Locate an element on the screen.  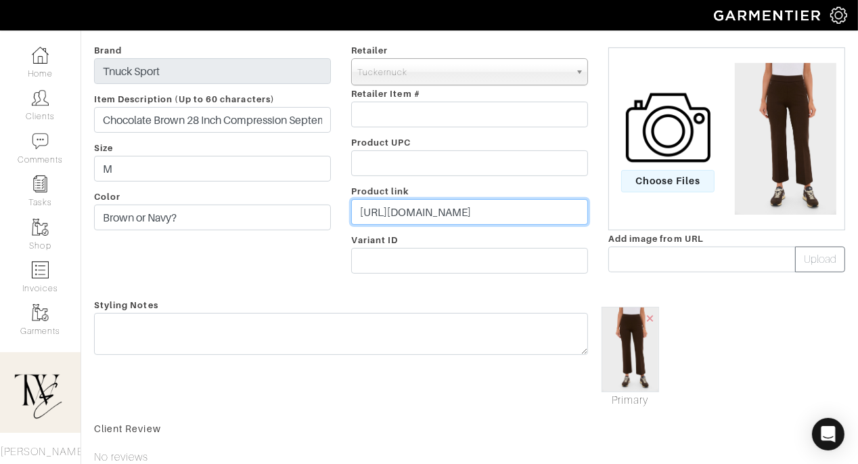
img: gear-icon-white-bd11855cb880d31180b6d7d6211b90ccbf57a29d726f0c71d8c61bd08dd39cc2.png is located at coordinates (838, 15).